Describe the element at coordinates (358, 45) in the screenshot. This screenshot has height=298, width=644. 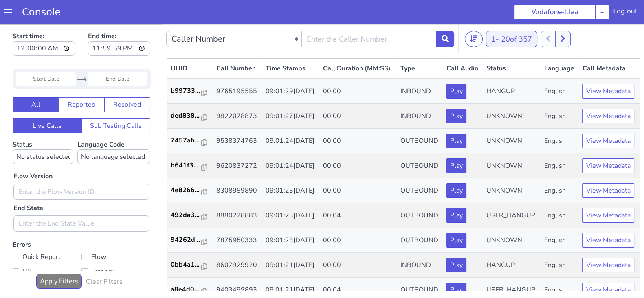
I see `th: Call Duration (MM:SS)` at that location.